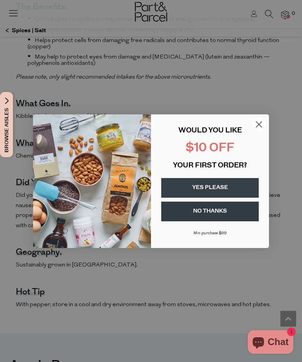 Image resolution: width=302 pixels, height=362 pixels. I want to click on span: Min purchase $99, so click(210, 233).